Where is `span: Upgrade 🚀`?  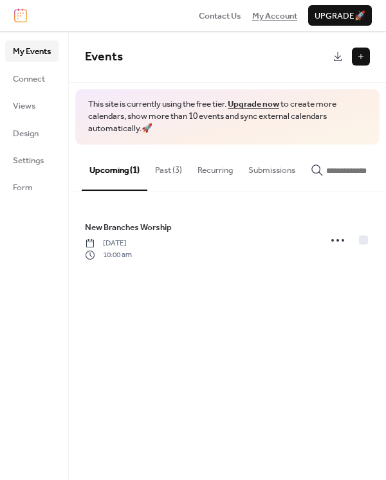
span: Upgrade 🚀 is located at coordinates (340, 16).